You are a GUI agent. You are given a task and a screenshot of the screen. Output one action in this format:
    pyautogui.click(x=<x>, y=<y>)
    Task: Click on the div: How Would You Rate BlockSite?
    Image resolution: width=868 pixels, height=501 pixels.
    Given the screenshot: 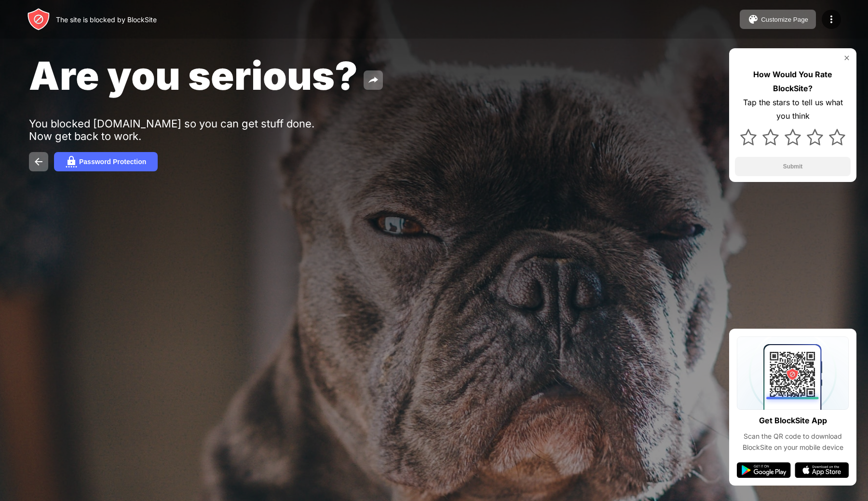 What is the action you would take?
    pyautogui.click(x=793, y=81)
    